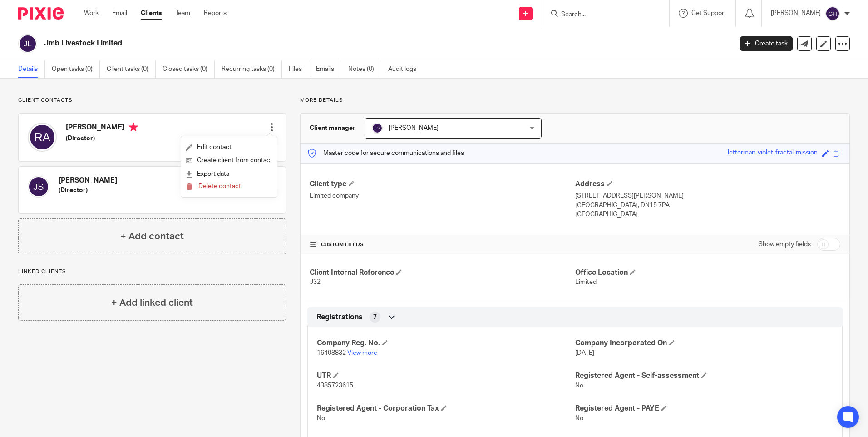 Image resolution: width=868 pixels, height=437 pixels. Describe the element at coordinates (601, 15) in the screenshot. I see `input: Search` at that location.